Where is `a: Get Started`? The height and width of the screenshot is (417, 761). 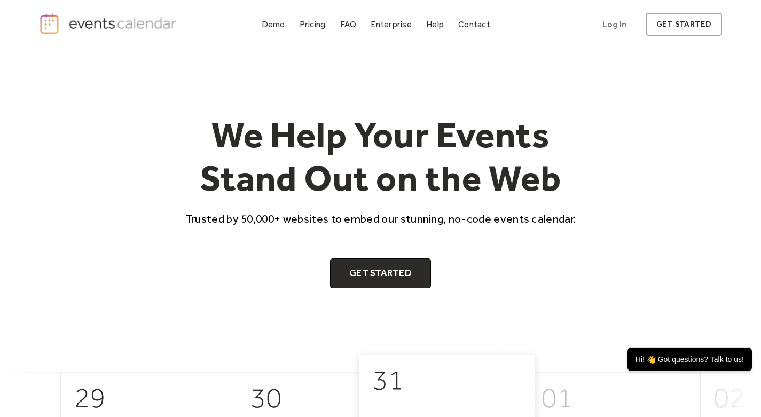 a: Get Started is located at coordinates (380, 274).